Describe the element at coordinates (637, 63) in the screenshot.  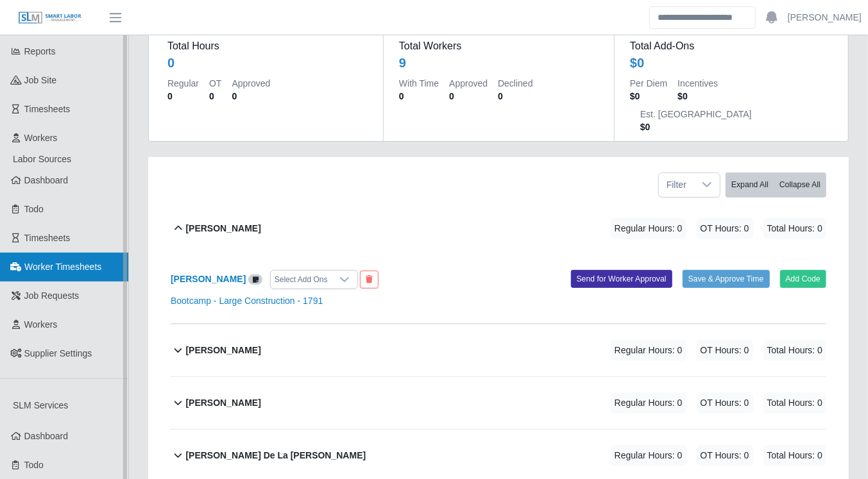
I see `div: $0` at that location.